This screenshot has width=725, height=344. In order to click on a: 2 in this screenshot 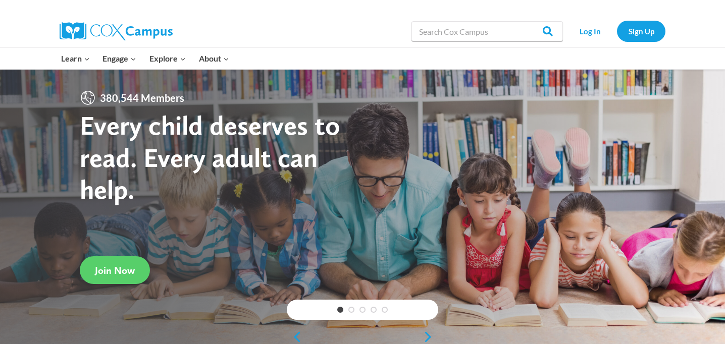, I will do `click(351, 310)`.